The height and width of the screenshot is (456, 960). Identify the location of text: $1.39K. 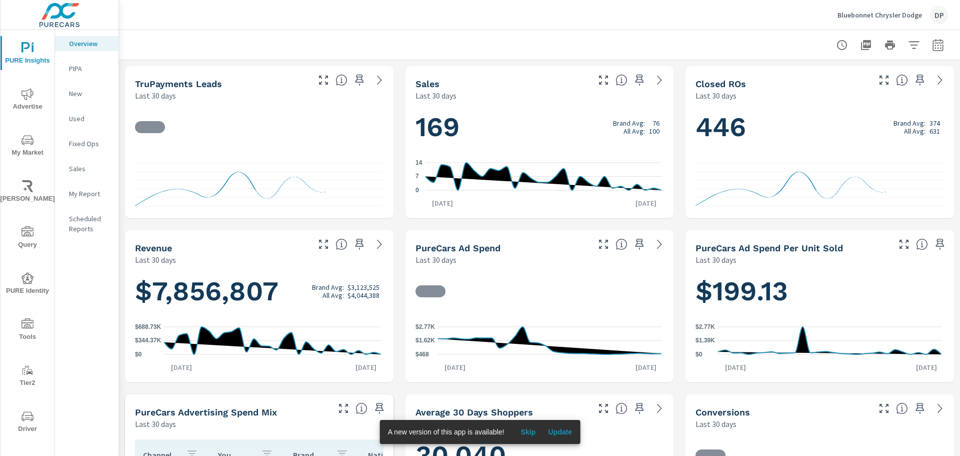
(705, 341).